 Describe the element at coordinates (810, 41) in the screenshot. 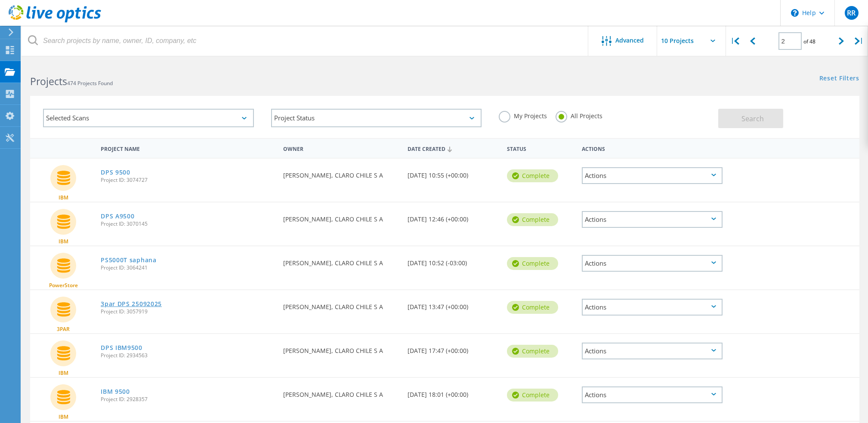

I see `span: of 48` at that location.